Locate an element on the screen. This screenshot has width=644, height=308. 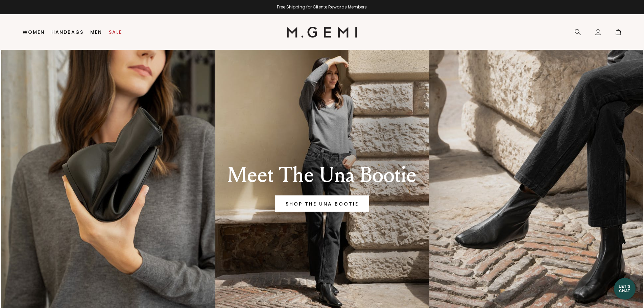
a: Handbags is located at coordinates (67, 32).